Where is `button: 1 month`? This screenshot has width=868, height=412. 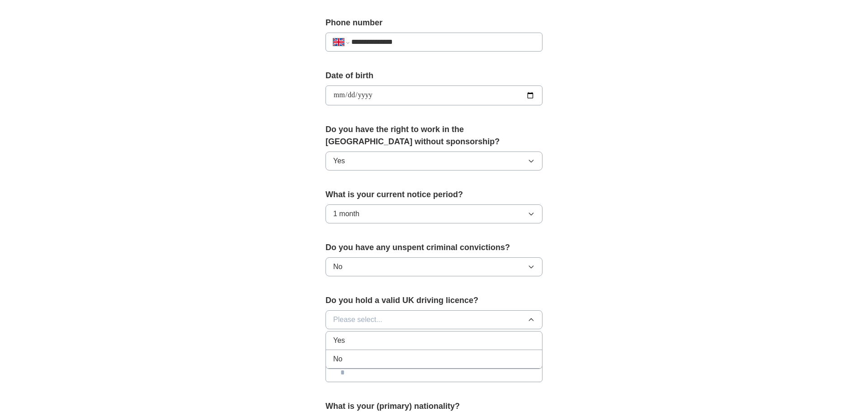
button: 1 month is located at coordinates (434, 214).